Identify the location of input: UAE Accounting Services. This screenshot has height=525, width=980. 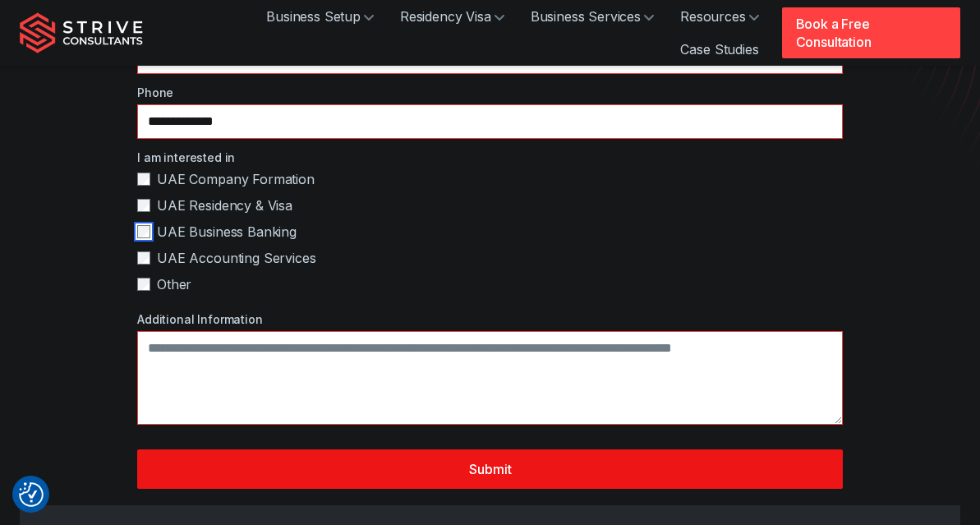
(144, 258).